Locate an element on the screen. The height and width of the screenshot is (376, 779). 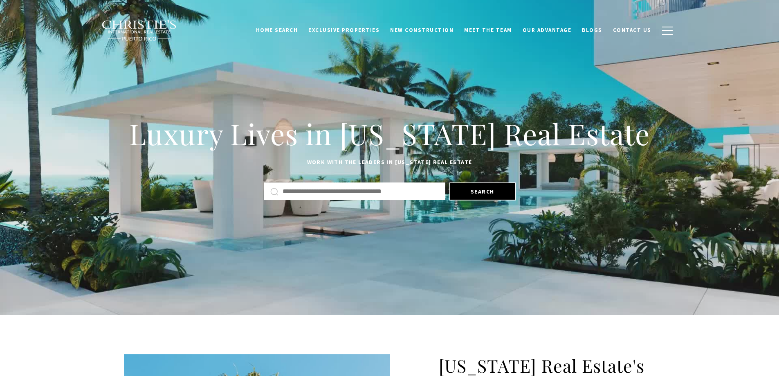
button: Search is located at coordinates (482, 191).